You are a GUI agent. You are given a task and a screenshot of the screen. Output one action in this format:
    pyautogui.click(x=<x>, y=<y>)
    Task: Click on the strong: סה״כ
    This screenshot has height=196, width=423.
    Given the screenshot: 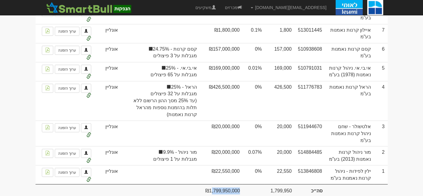 What is the action you would take?
    pyautogui.click(x=317, y=190)
    